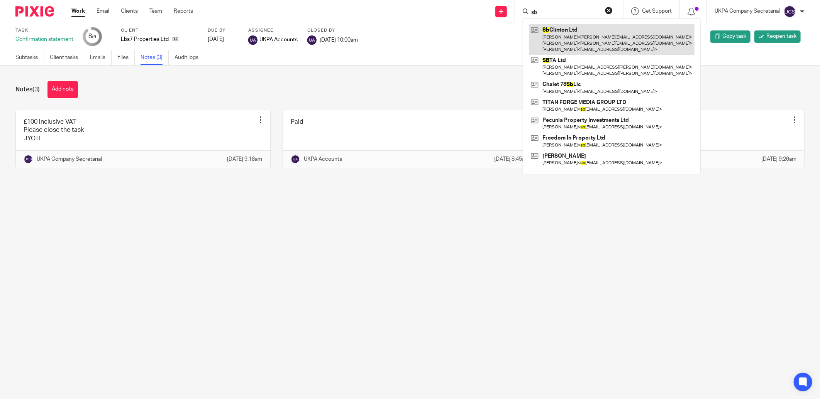 This screenshot has height=399, width=820. Describe the element at coordinates (27, 90) in the screenshot. I see `h1: Notes` at that location.